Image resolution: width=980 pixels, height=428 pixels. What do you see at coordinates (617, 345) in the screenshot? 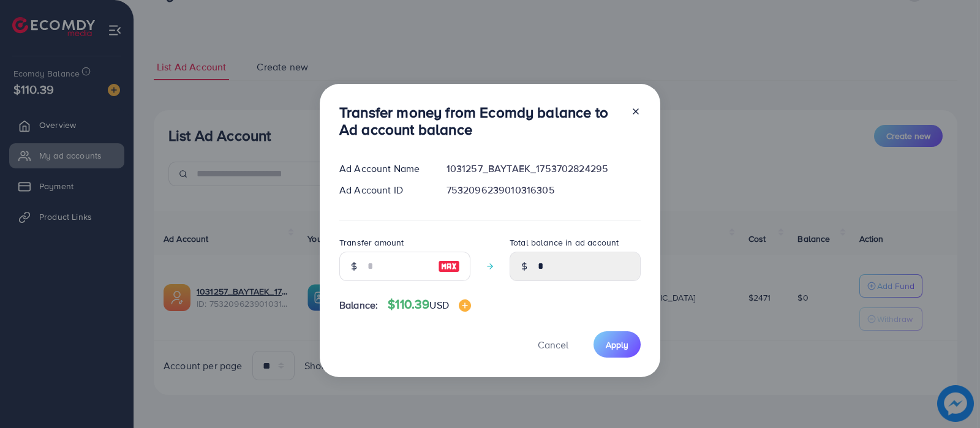
I see `span: Apply` at bounding box center [617, 345].